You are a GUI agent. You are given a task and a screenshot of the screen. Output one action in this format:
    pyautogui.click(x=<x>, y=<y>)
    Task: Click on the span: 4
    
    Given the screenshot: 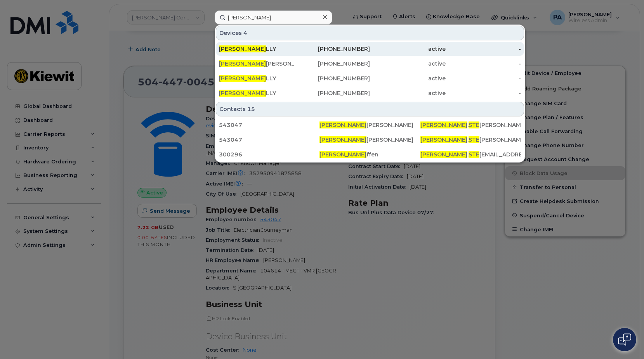 What is the action you would take?
    pyautogui.click(x=245, y=33)
    